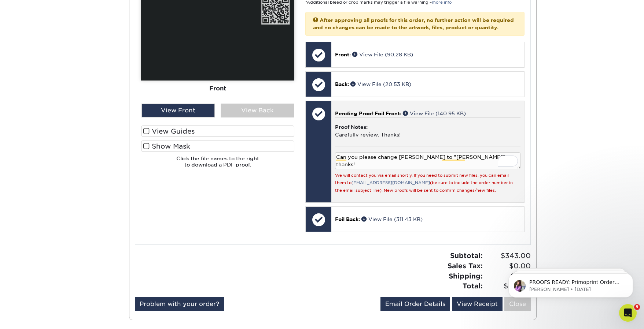 This screenshot has width=644, height=329. Describe the element at coordinates (368, 114) in the screenshot. I see `span: Pending Proof Foil Front:` at that location.